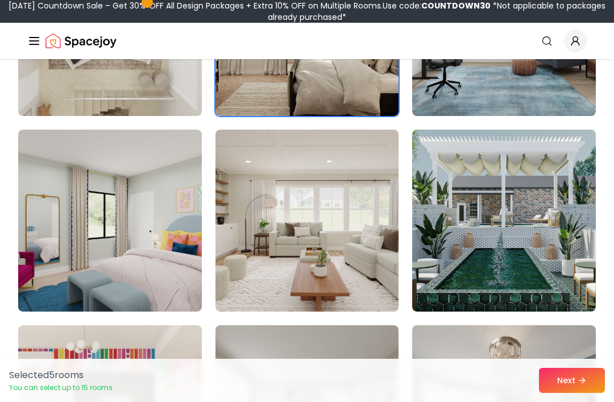 This screenshot has width=614, height=402. What do you see at coordinates (503, 220) in the screenshot?
I see `img: Room room-48` at bounding box center [503, 220].